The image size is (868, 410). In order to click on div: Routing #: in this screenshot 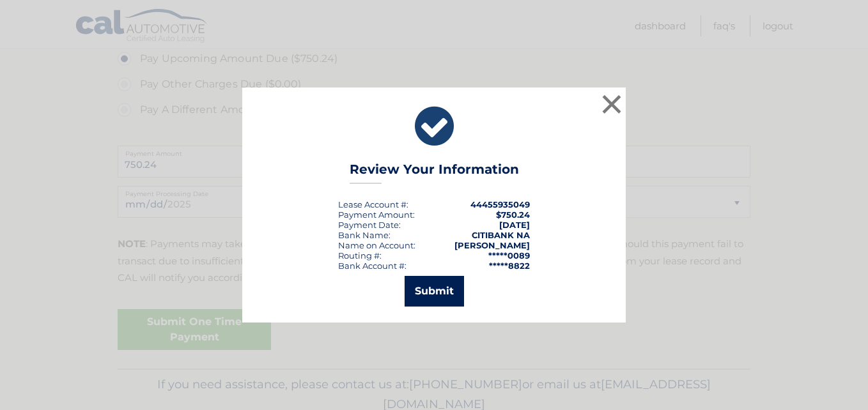, I will do `click(360, 256)`.